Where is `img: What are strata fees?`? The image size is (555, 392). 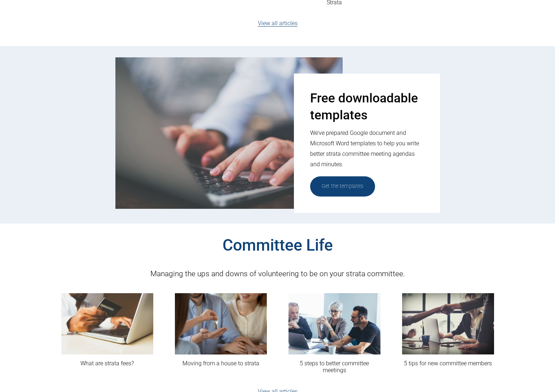 img: What are strata fees? is located at coordinates (107, 323).